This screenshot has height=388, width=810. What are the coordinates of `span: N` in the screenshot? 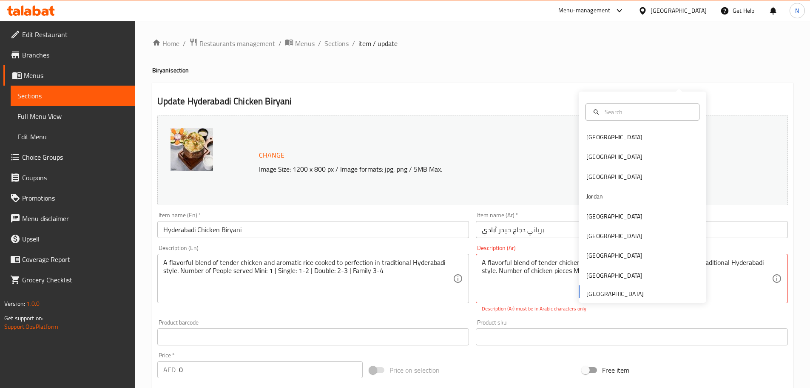 It's located at (797, 11).